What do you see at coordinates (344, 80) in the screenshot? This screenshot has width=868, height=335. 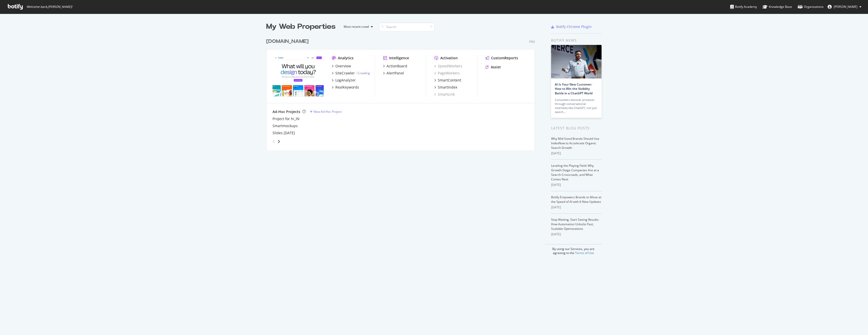 I see `a: LogAnalyzer` at bounding box center [344, 80].